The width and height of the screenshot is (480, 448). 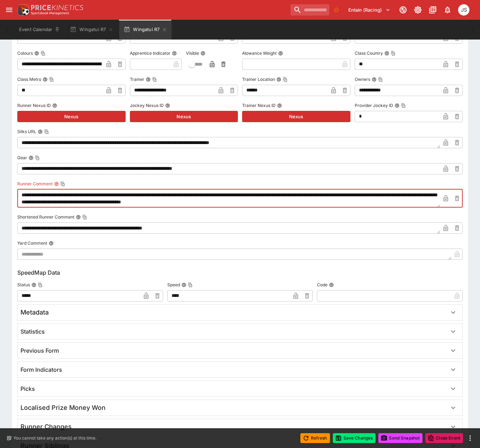 What do you see at coordinates (355, 438) in the screenshot?
I see `button: Save Changes` at bounding box center [355, 438].